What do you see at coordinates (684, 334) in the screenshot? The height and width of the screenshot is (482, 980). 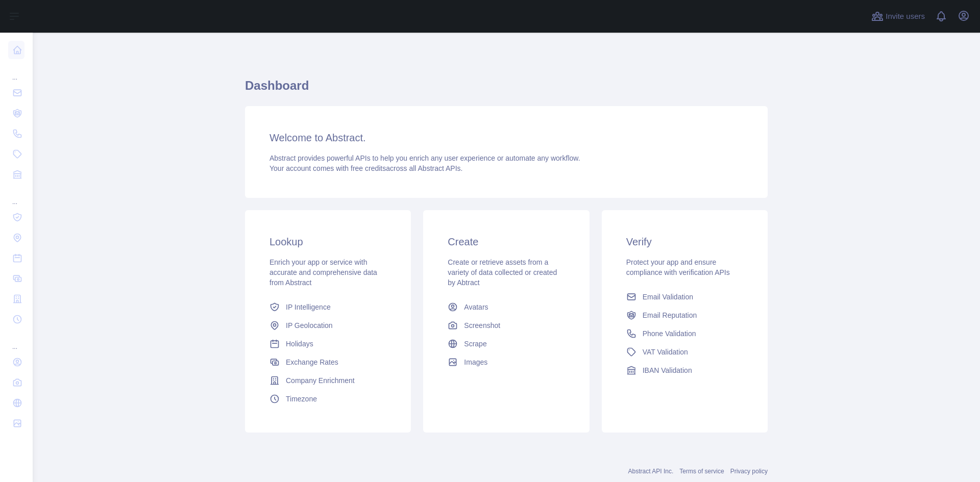 I see `a: Phone Validation` at bounding box center [684, 334].